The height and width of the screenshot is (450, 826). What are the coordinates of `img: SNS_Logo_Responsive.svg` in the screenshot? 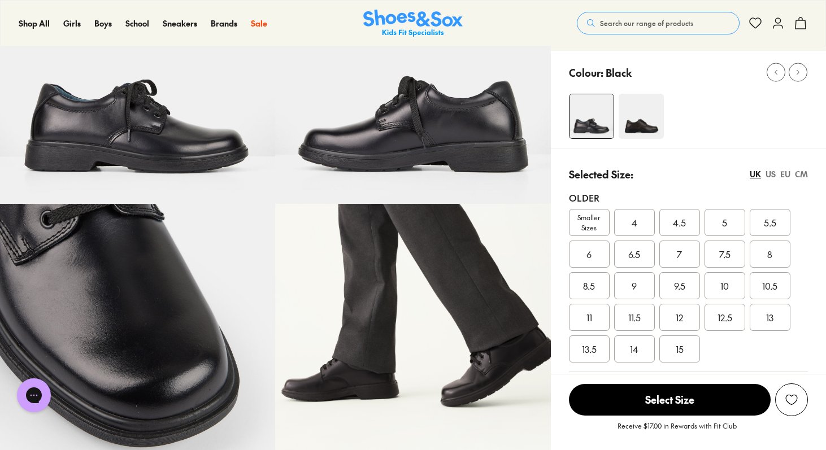 It's located at (413, 23).